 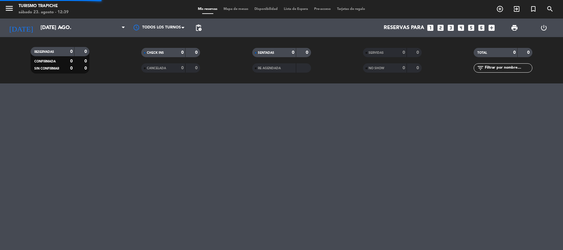 What do you see at coordinates (61, 28) in the screenshot?
I see `i: arrow_drop_down` at bounding box center [61, 28].